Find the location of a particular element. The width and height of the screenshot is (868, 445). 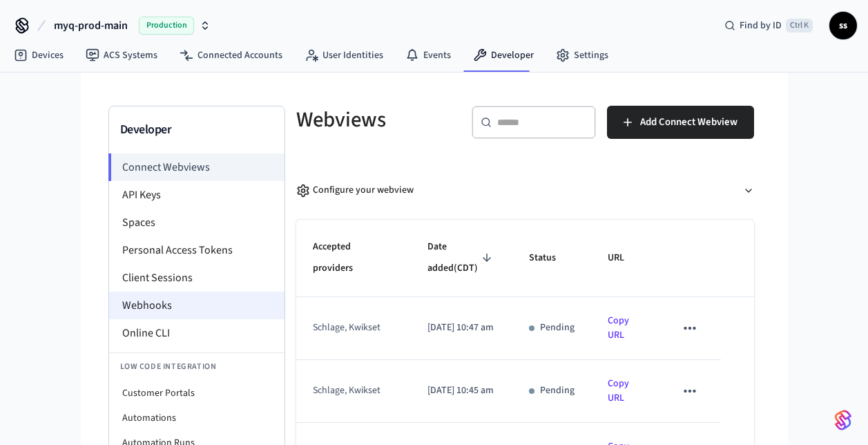

a: Devices is located at coordinates (39, 55).